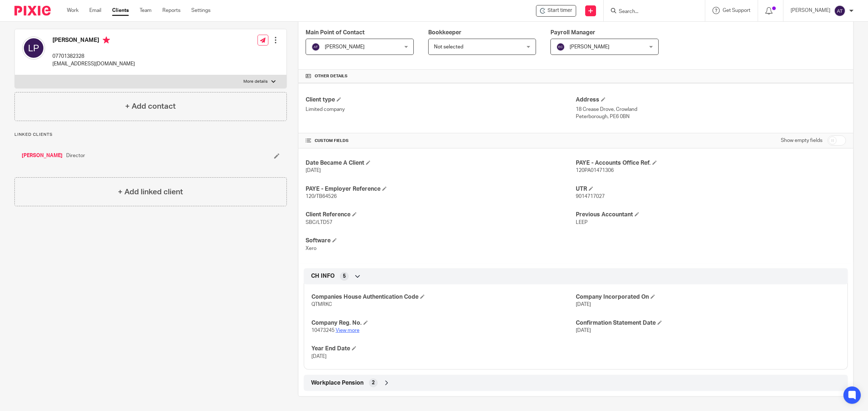 Image resolution: width=868 pixels, height=411 pixels. I want to click on h4: Client type, so click(440, 100).